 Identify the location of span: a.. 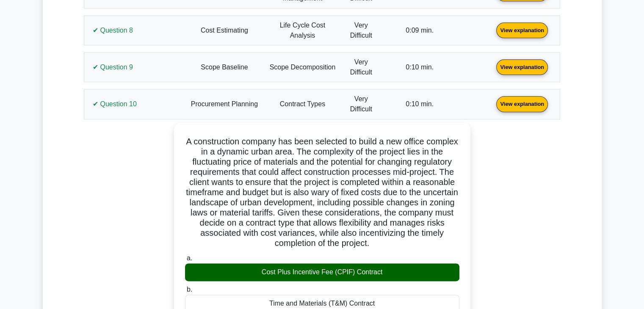
(189, 258).